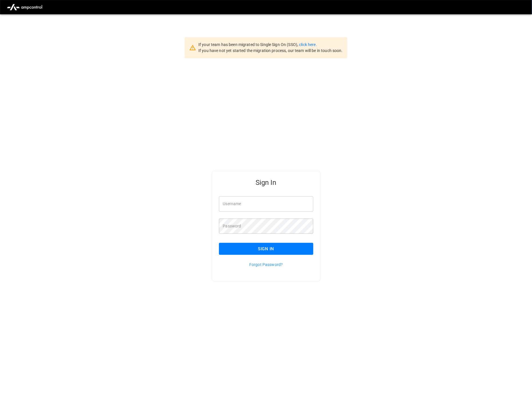  Describe the element at coordinates (248, 45) in the screenshot. I see `span: If your team has been migrated to Single Sign On (SSO),` at that location.